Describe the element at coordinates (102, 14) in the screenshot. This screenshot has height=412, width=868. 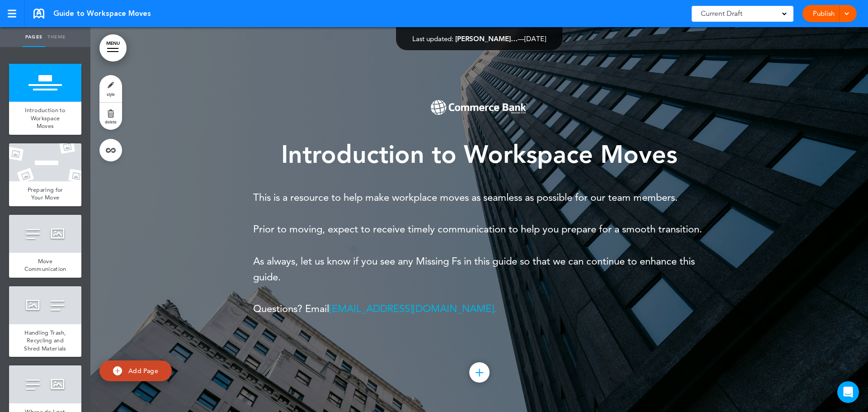
I see `span: Guide to Workspace Moves` at that location.